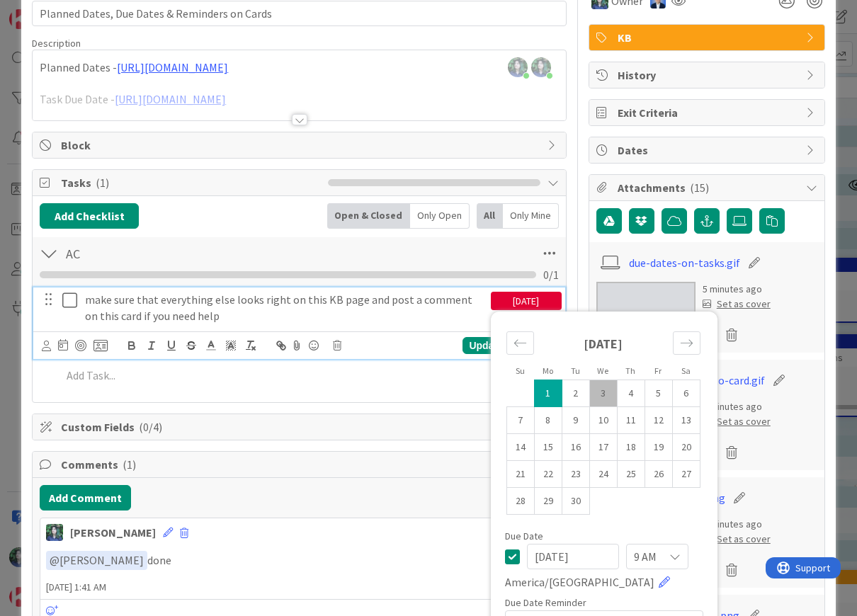 The height and width of the screenshot is (616, 857). Describe the element at coordinates (285, 308) in the screenshot. I see `p: make sure that everything else looks right on this KB page and post a comment on this card if you...` at that location.